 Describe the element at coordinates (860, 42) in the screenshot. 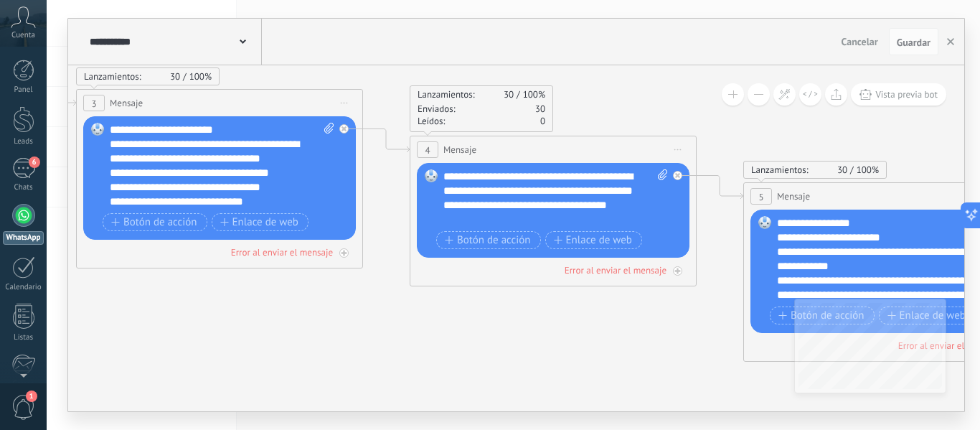

I see `span: Cancelar` at that location.